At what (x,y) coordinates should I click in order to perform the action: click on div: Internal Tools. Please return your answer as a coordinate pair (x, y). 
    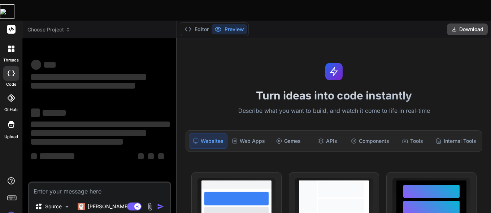
    Looking at the image, I should click on (456, 141).